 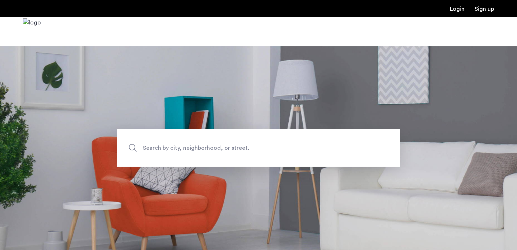 I want to click on a: Login, so click(x=457, y=9).